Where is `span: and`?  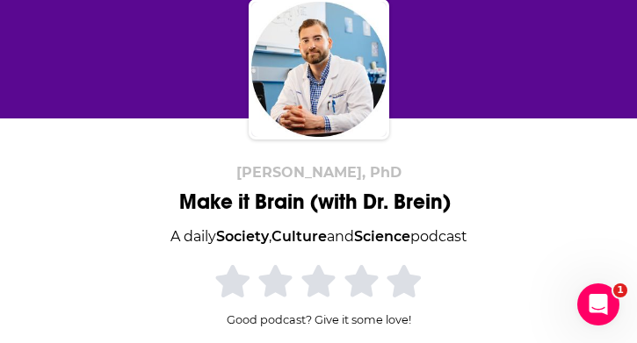
span: and is located at coordinates (340, 236).